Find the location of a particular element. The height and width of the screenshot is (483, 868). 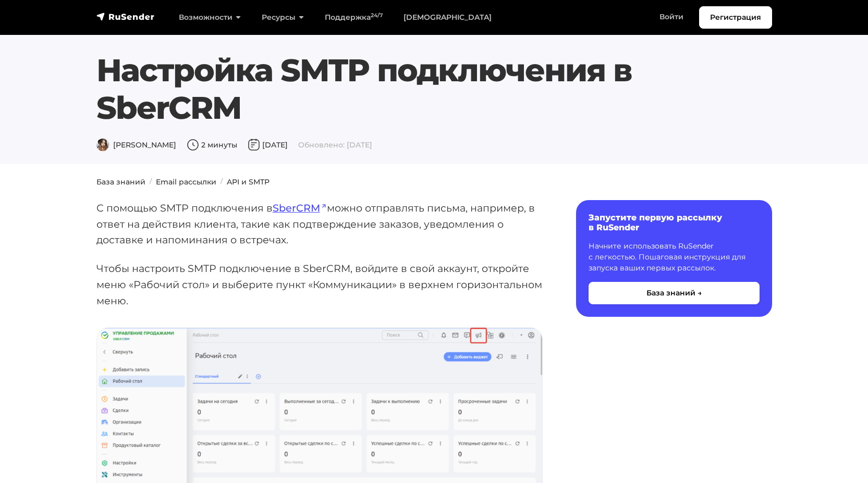

p: Начните использовать RuSender с легкостью. Пошаговая инструкция для запуска ваших первых рассылок. is located at coordinates (674, 257).